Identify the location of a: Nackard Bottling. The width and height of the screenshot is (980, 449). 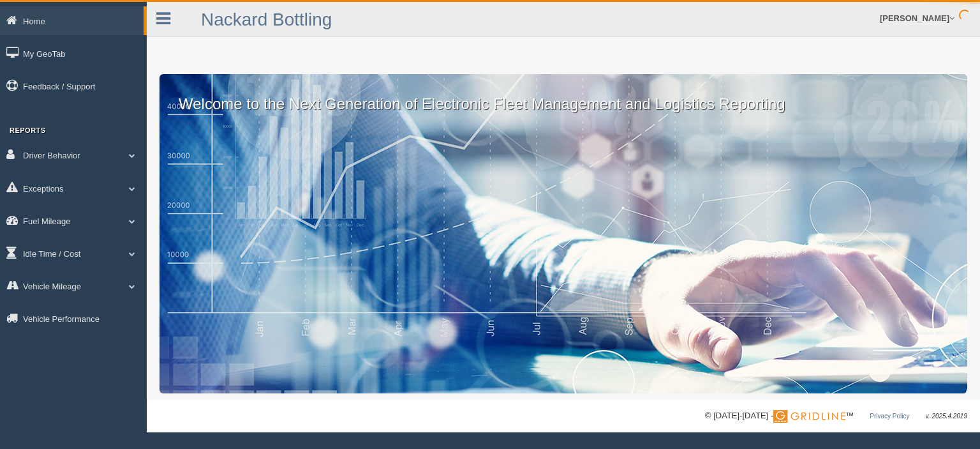
(266, 19).